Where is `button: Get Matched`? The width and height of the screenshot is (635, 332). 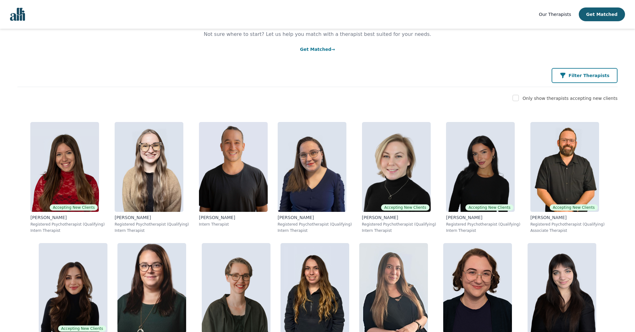
button: Get Matched is located at coordinates (602, 14).